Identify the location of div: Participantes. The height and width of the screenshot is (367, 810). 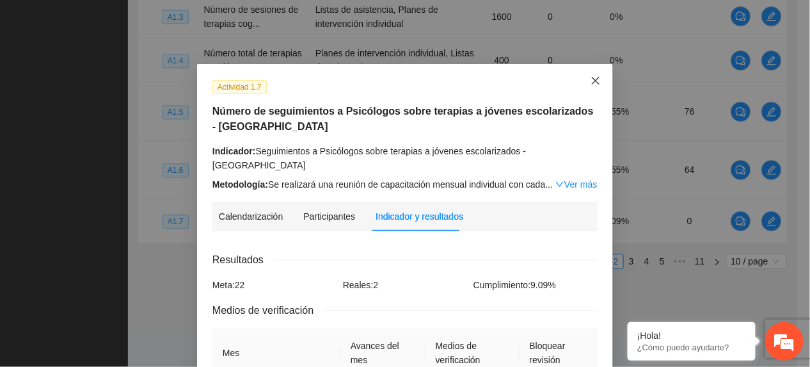
(329, 216).